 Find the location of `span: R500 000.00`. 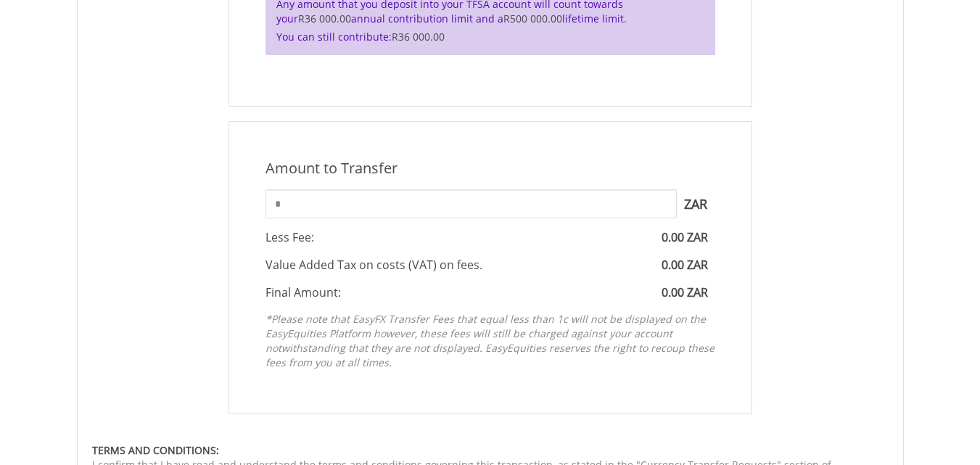

span: R500 000.00 is located at coordinates (533, 18).